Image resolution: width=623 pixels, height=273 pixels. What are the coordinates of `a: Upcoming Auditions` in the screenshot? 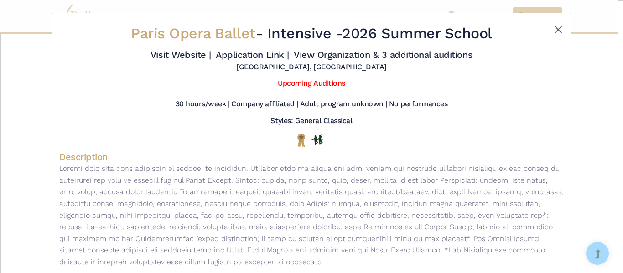 It's located at (311, 83).